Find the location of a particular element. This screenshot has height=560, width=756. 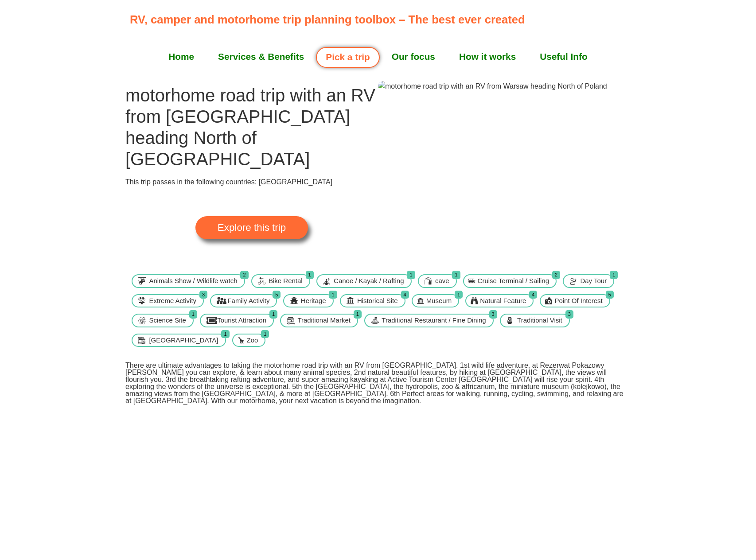

span: Traditional Market is located at coordinates (324, 321).